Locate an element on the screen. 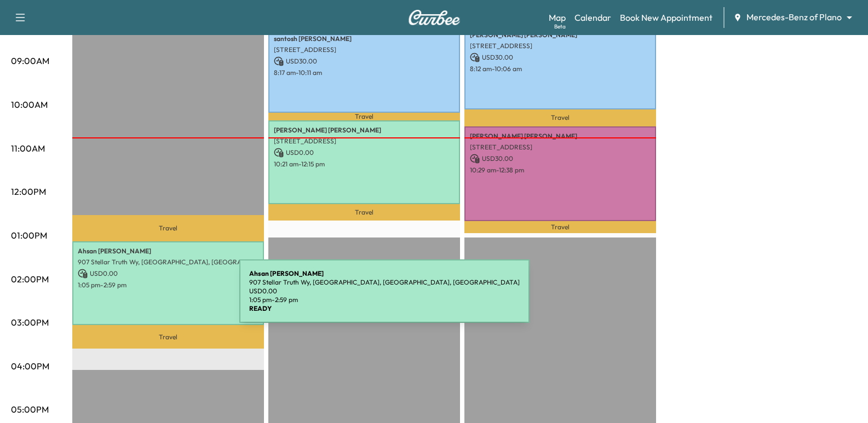 The width and height of the screenshot is (868, 423). p: 12:00PM is located at coordinates (28, 191).